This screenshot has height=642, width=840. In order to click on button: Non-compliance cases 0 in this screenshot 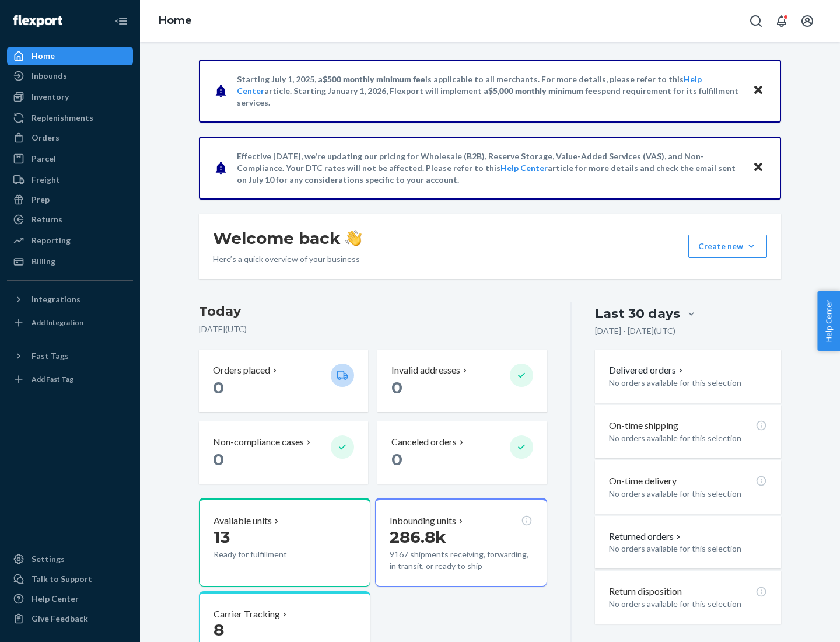, I will do `click(283, 453)`.